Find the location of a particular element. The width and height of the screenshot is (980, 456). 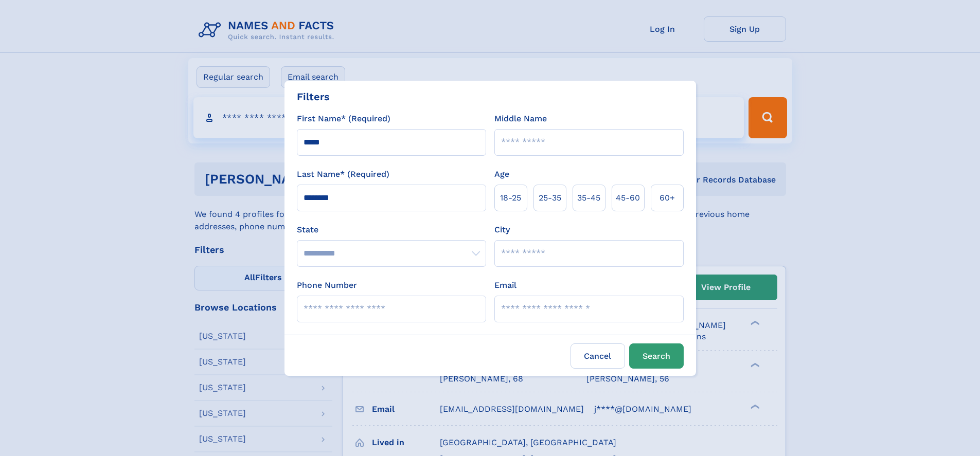

label: Cancel is located at coordinates (597, 356).